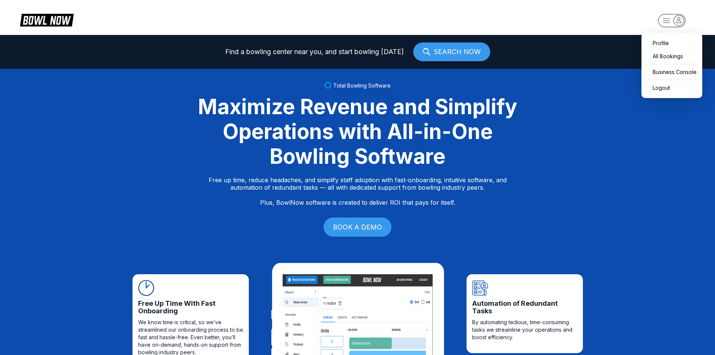  I want to click on div: Business Console, so click(672, 72).